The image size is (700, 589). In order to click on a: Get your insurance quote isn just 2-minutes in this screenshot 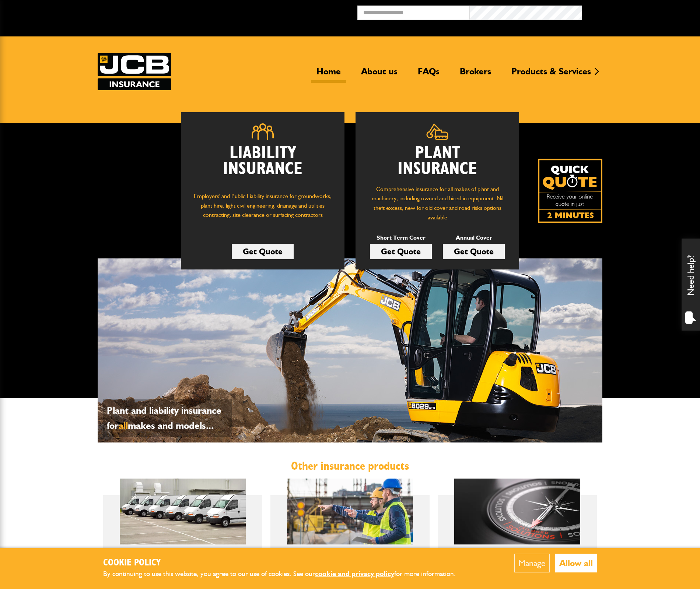, I will do `click(570, 190)`.